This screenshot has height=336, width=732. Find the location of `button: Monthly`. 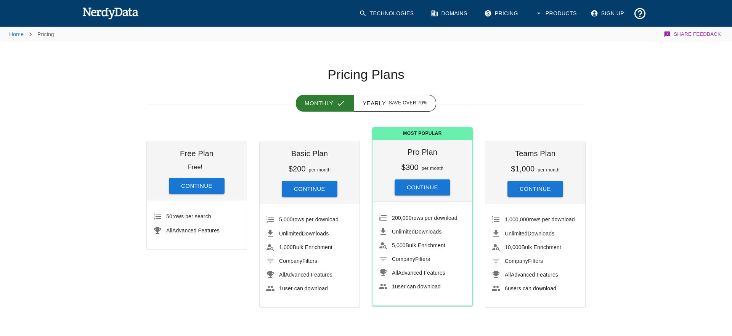

button: Monthly is located at coordinates (325, 103).